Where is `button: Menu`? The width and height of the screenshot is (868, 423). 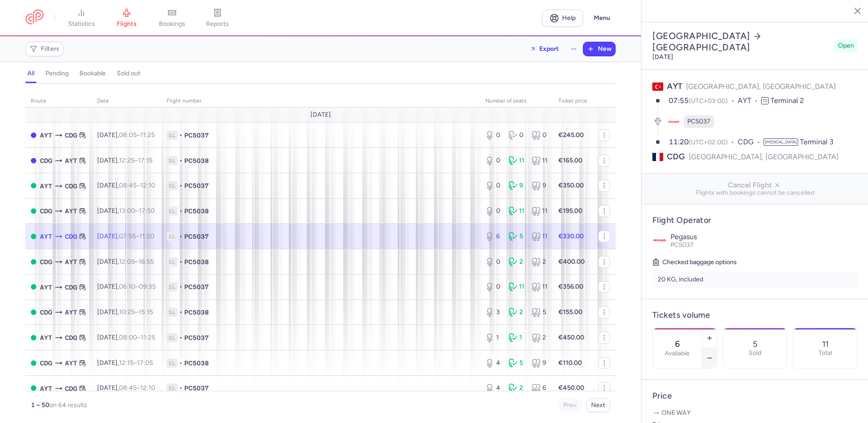
button: Menu is located at coordinates (602, 18).